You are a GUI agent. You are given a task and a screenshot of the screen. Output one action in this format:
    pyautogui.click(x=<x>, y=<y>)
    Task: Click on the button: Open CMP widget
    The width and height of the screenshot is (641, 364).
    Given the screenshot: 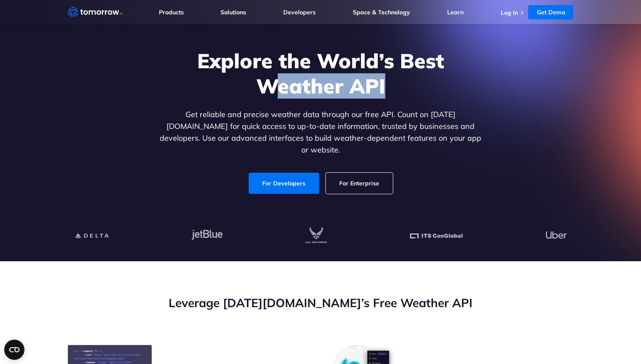 What is the action you would take?
    pyautogui.click(x=14, y=350)
    